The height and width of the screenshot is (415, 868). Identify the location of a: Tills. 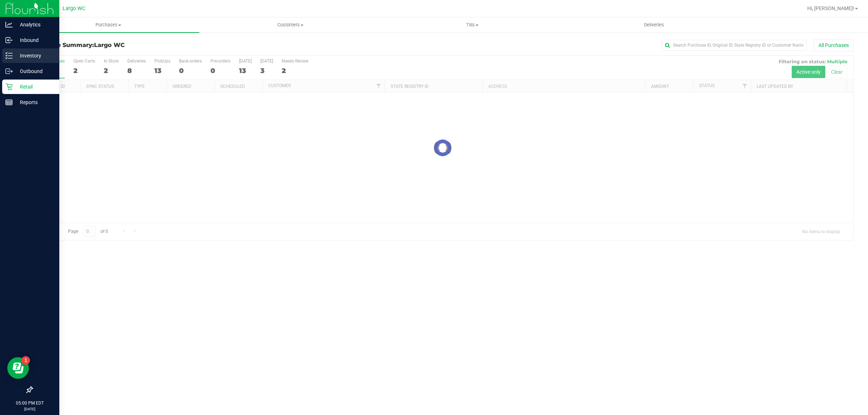
(472, 25).